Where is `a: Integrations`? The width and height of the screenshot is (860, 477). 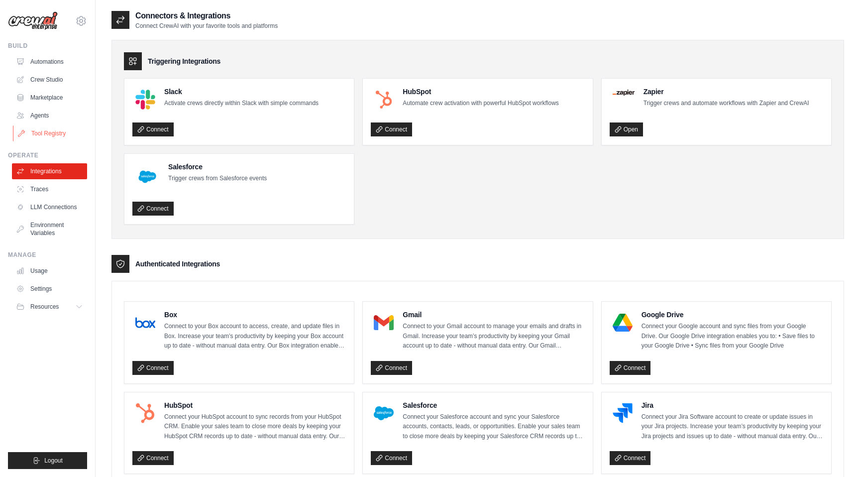 a: Integrations is located at coordinates (49, 171).